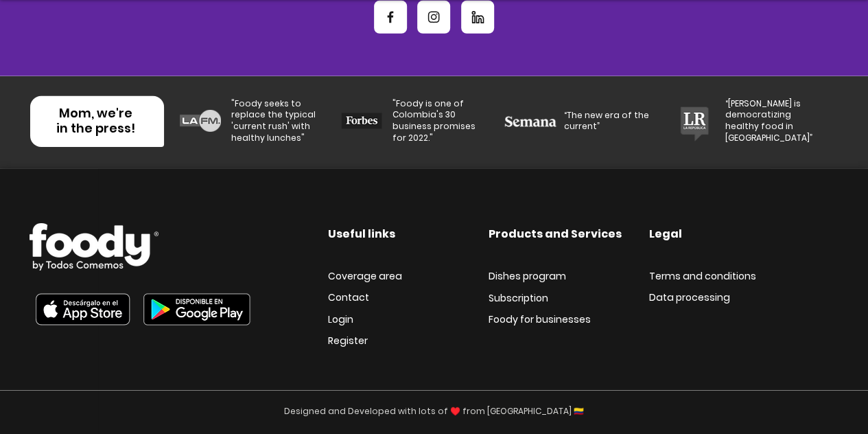 The width and height of the screenshot is (868, 434). Describe the element at coordinates (365, 276) in the screenshot. I see `a: Coverage area` at that location.